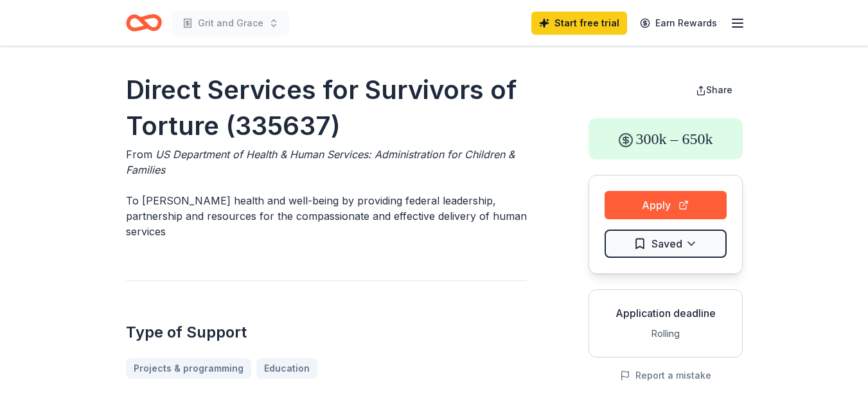 This screenshot has height=407, width=868. What do you see at coordinates (666, 334) in the screenshot?
I see `div: Rolling` at bounding box center [666, 334].